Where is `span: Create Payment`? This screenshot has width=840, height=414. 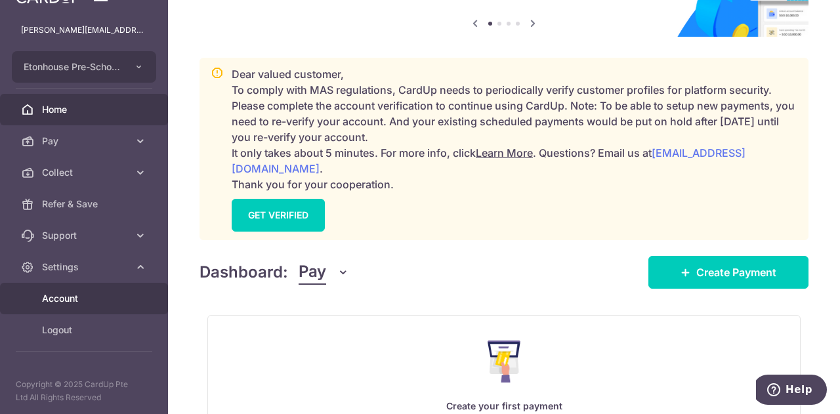
span: Create Payment is located at coordinates (736, 272).